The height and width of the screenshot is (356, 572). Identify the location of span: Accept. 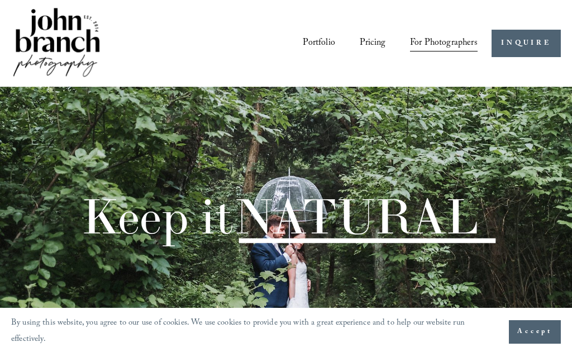
(535, 332).